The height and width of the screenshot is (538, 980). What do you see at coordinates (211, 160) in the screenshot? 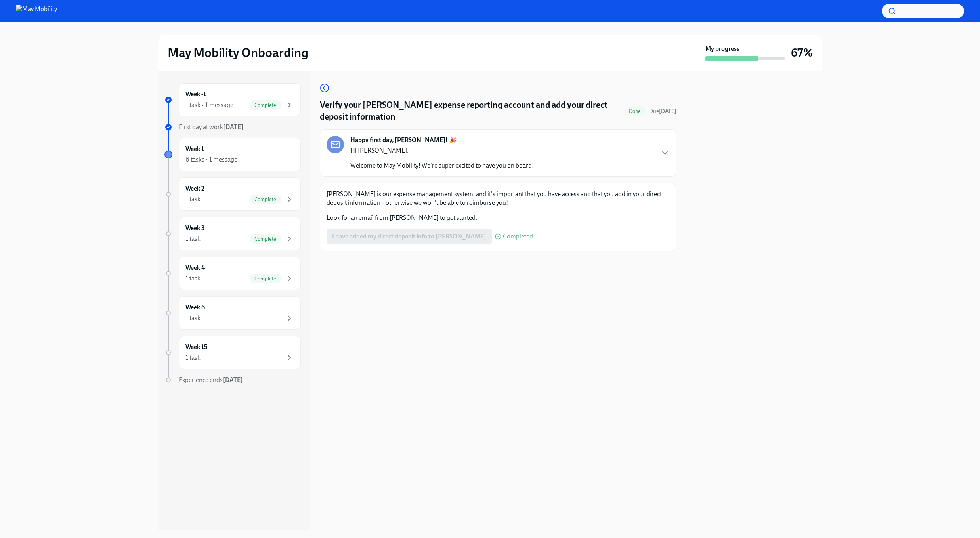
I see `div: 6 tasks • 1 message` at bounding box center [211, 160].